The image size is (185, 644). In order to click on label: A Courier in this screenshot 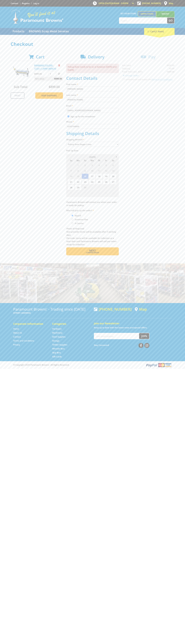, I will do `click(79, 223)`.